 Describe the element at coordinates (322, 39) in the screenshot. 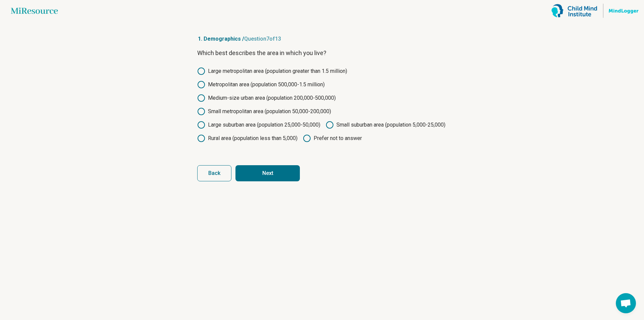

I see `p: 1. Demographics /` at that location.